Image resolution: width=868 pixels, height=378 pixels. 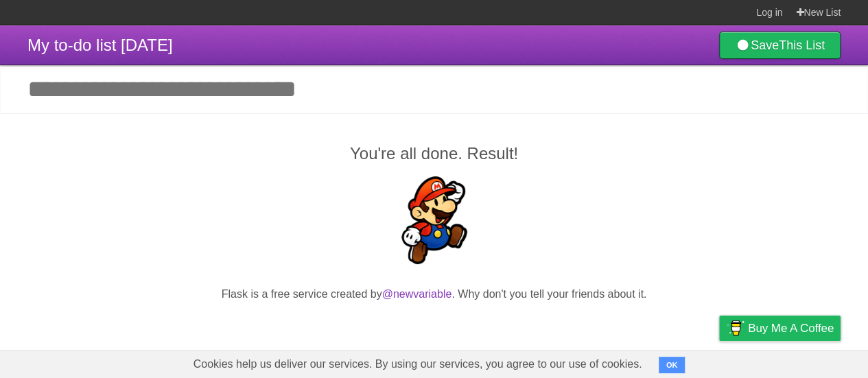 What do you see at coordinates (434, 220) in the screenshot?
I see `img: Super Mario` at bounding box center [434, 220].